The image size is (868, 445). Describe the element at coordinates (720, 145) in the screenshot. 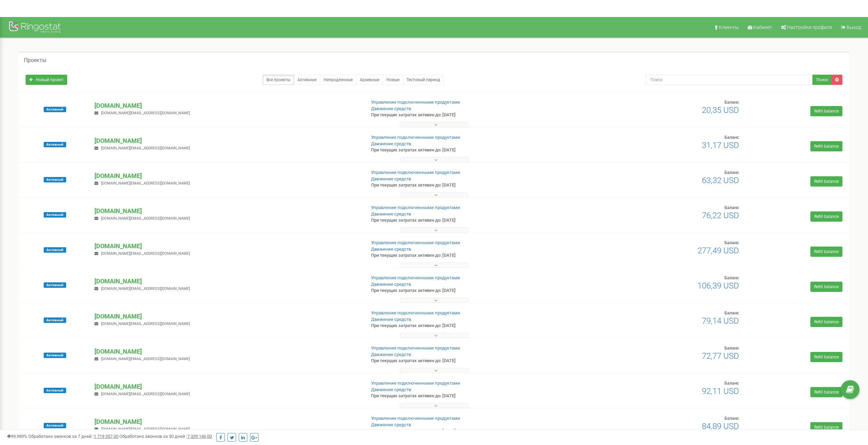

I see `span: 31,17 USD` at that location.